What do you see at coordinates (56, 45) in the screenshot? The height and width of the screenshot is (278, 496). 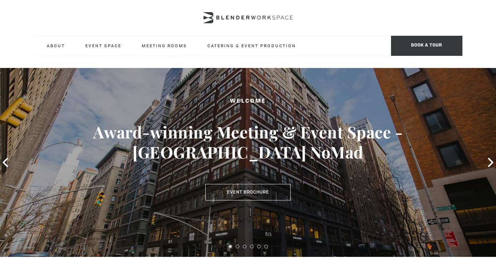 I see `a: About` at bounding box center [56, 45].